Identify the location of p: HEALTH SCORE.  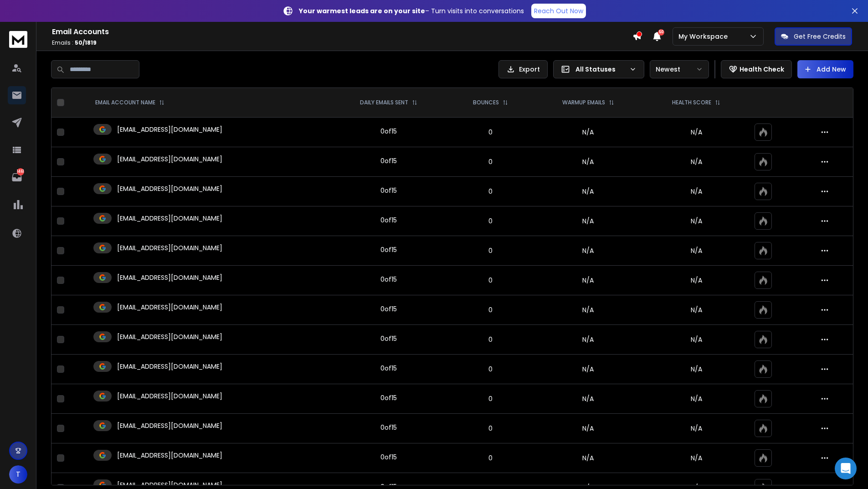
(691, 102).